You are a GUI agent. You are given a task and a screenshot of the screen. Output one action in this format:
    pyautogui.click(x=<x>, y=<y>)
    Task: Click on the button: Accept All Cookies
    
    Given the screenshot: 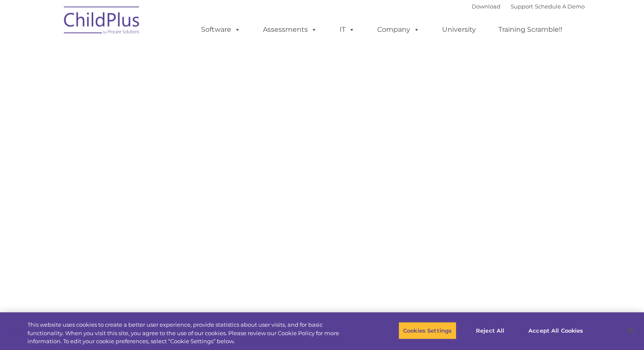 What is the action you would take?
    pyautogui.click(x=556, y=331)
    